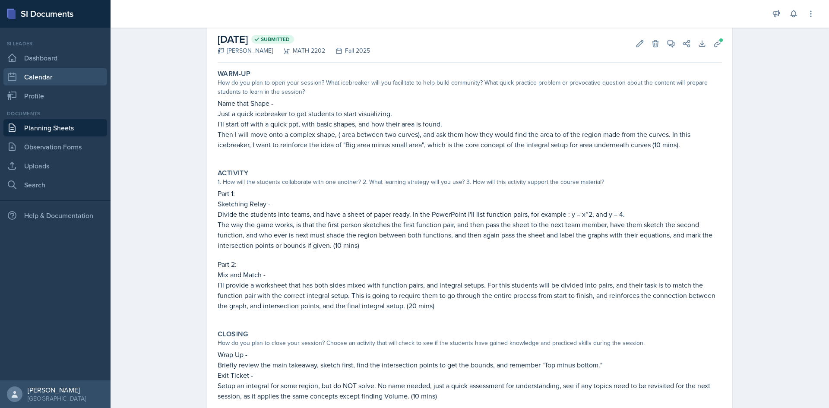  I want to click on p: Exit Ticket -, so click(470, 375).